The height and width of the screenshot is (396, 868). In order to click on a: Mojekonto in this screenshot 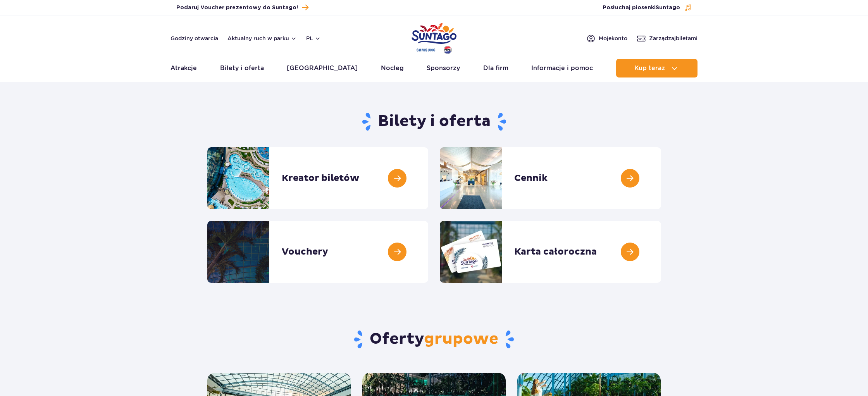, I will do `click(607, 38)`.